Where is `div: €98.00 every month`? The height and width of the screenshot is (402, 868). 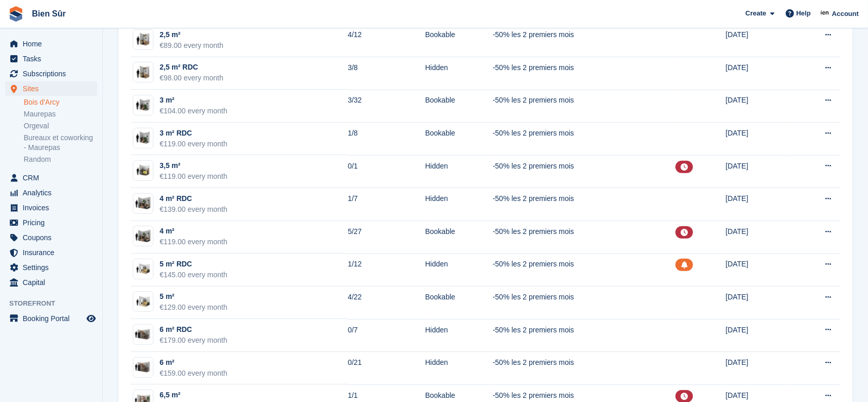
div: €98.00 every month is located at coordinates (192, 78).